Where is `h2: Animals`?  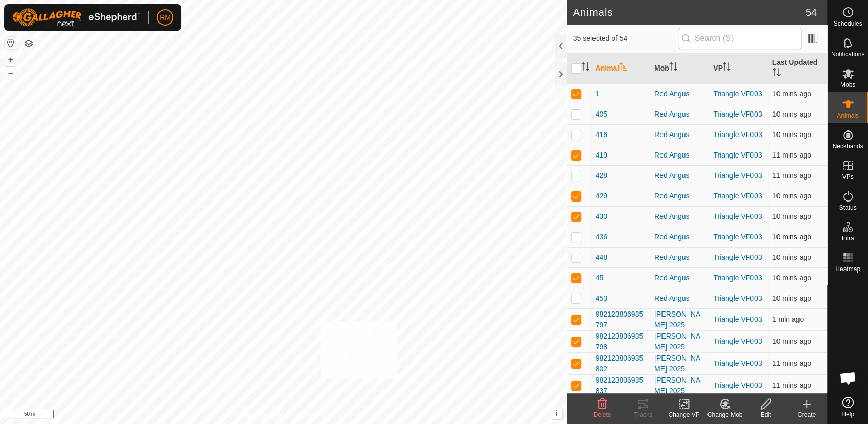 h2: Animals is located at coordinates (689, 13).